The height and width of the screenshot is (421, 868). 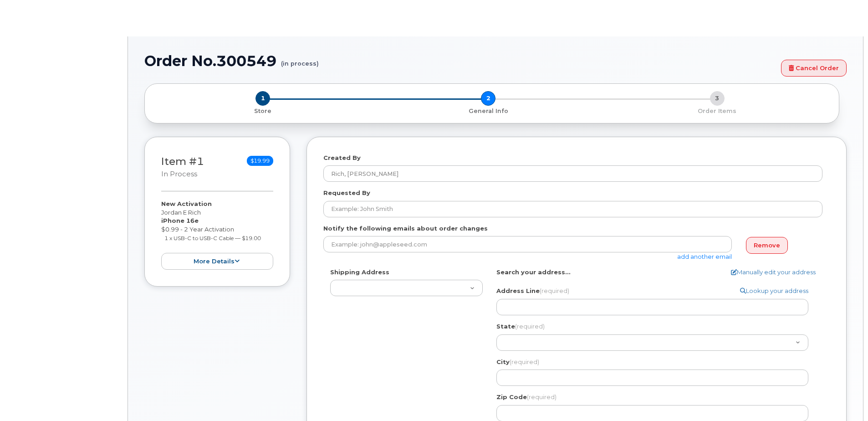 I want to click on h1: Order No.300549, so click(x=460, y=61).